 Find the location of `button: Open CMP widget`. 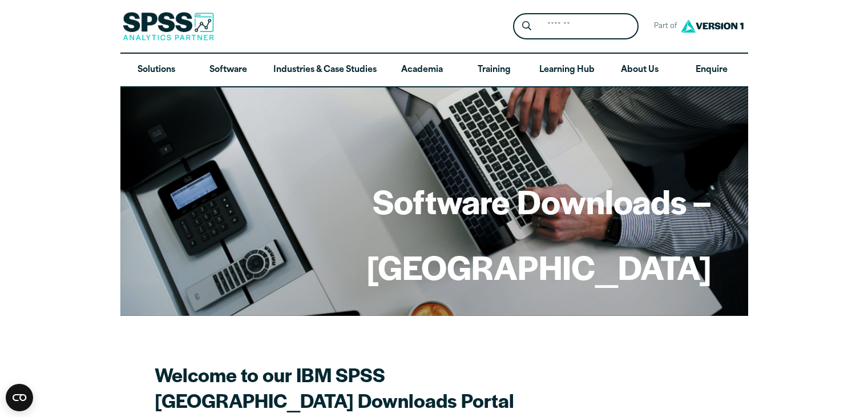

button: Open CMP widget is located at coordinates (19, 397).